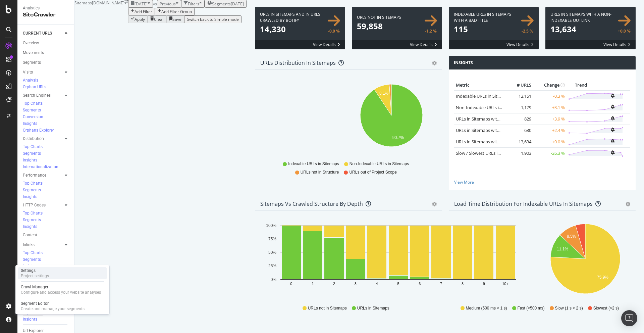 This screenshot has height=333, width=644. What do you see at coordinates (531, 308) in the screenshot?
I see `span: Fast (<500 ms)` at bounding box center [531, 308].